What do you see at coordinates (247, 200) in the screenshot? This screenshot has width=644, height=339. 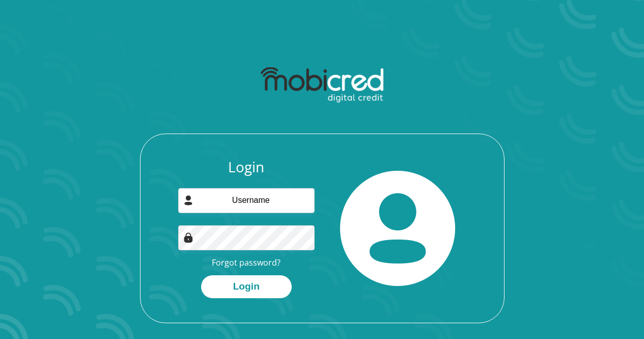 I see `input: Username` at bounding box center [247, 200].